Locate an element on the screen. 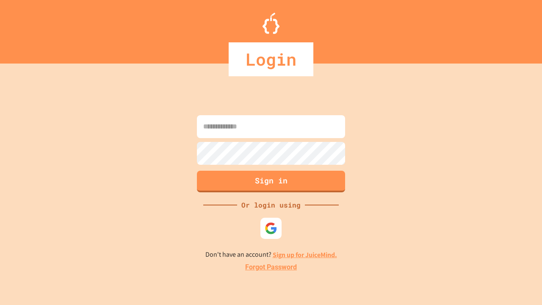 The width and height of the screenshot is (542, 305). div: Or login using is located at coordinates (271, 205).